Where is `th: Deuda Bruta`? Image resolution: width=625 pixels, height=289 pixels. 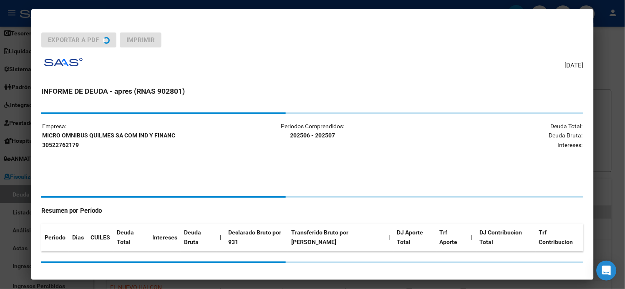 th: Deuda Bruta is located at coordinates (199, 238).